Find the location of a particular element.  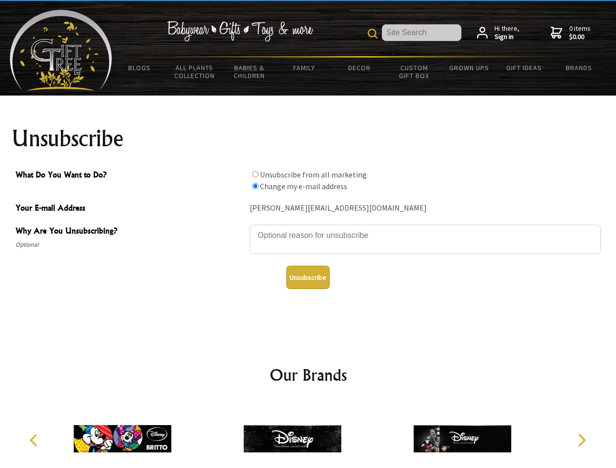

a: Decor is located at coordinates (359, 68).